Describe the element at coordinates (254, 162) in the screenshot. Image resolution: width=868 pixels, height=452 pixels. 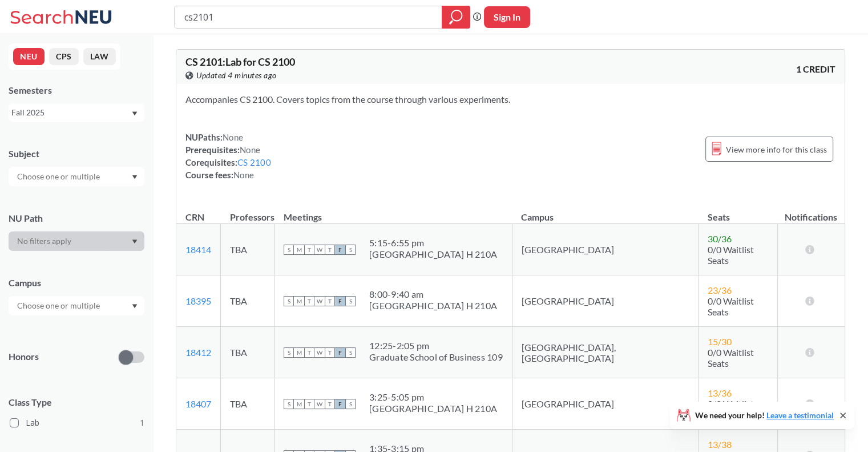
I see `a: CS 2100` at that location.